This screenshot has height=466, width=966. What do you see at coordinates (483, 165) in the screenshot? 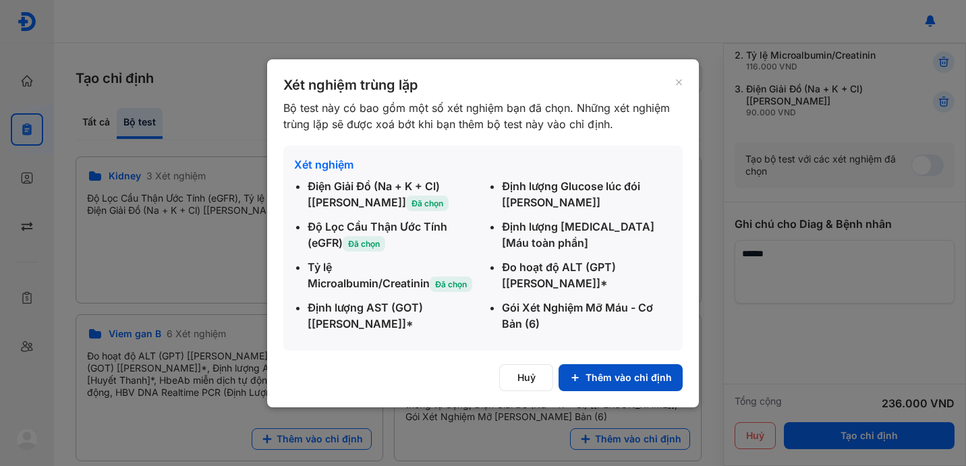
I see `div: Xét nghiệm` at bounding box center [483, 165].